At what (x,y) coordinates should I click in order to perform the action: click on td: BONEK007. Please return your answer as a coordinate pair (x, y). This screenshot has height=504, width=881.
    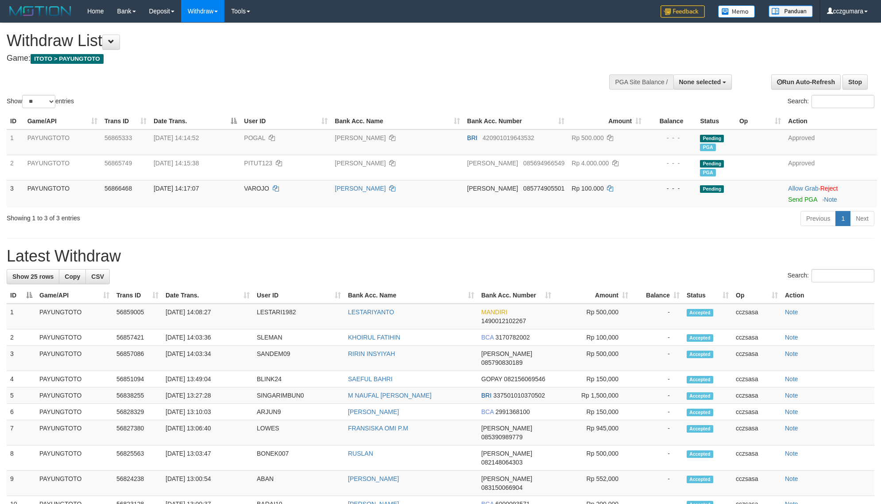
    Looking at the image, I should click on (299, 457).